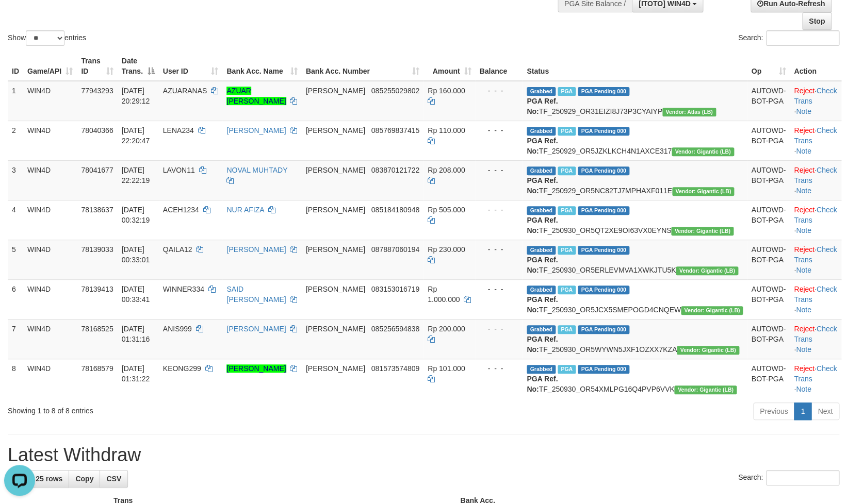 The height and width of the screenshot is (504, 847). What do you see at coordinates (15, 101) in the screenshot?
I see `td: 1` at bounding box center [15, 101].